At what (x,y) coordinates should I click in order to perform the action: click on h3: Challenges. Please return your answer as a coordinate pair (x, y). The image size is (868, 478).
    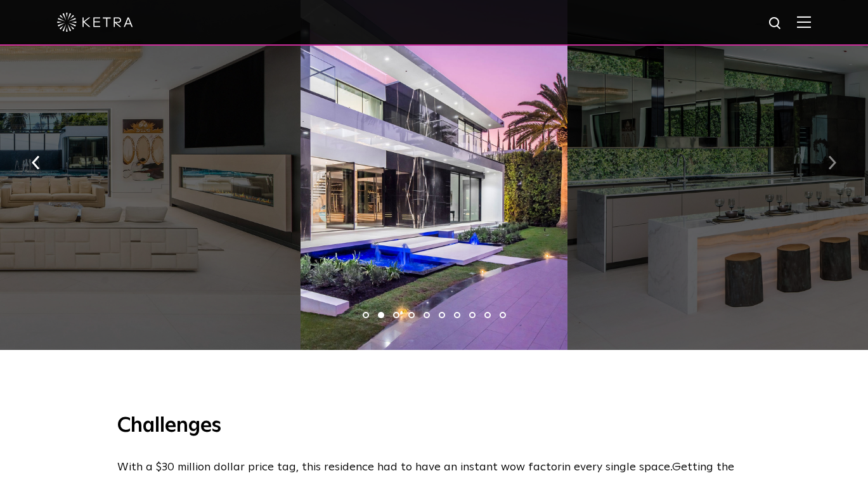
    Looking at the image, I should click on (434, 427).